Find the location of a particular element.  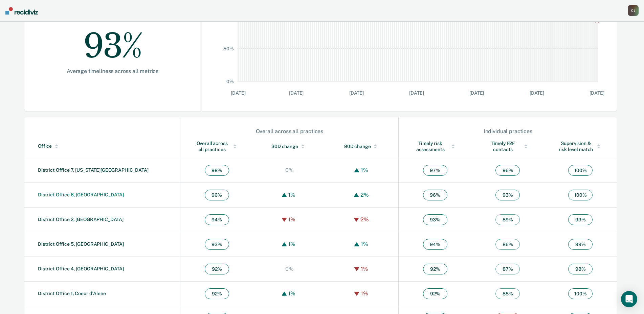

div: 90D change is located at coordinates (362, 146).